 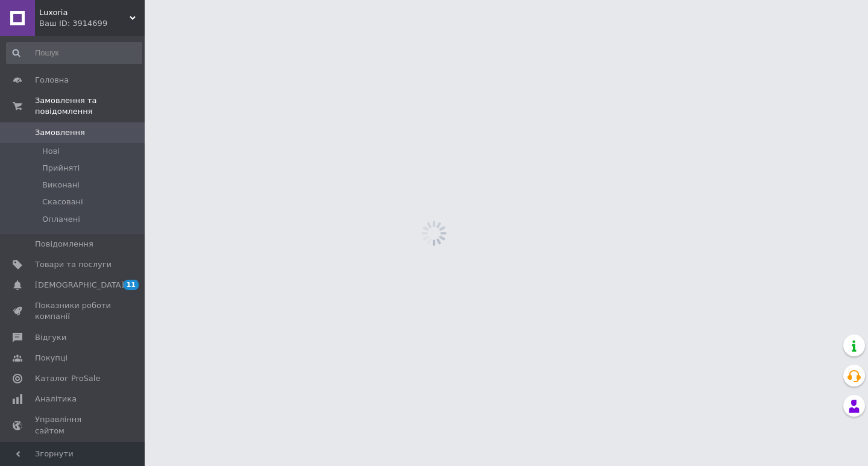 What do you see at coordinates (73, 265) in the screenshot?
I see `span: Товари та послуги` at bounding box center [73, 265].